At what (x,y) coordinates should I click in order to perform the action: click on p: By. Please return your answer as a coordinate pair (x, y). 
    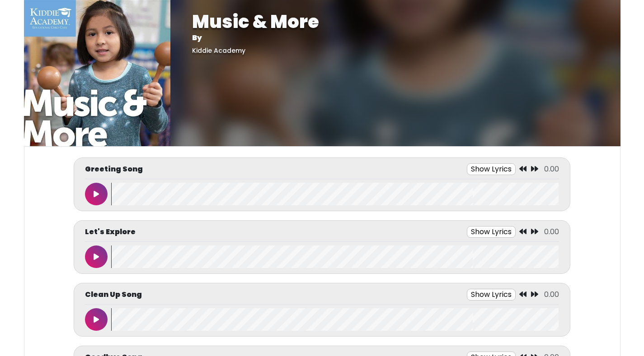
    Looking at the image, I should click on (395, 38).